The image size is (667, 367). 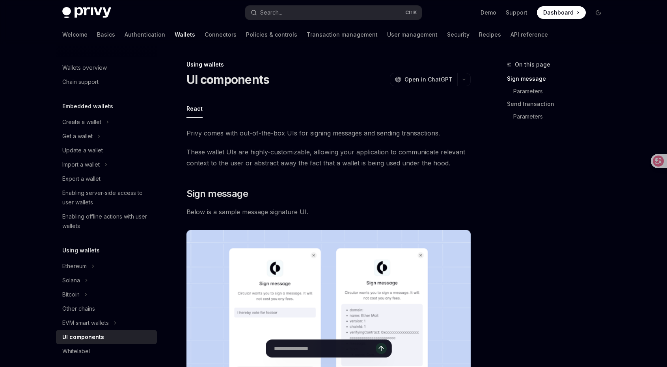 What do you see at coordinates (228, 80) in the screenshot?
I see `h1: UI components` at bounding box center [228, 80].